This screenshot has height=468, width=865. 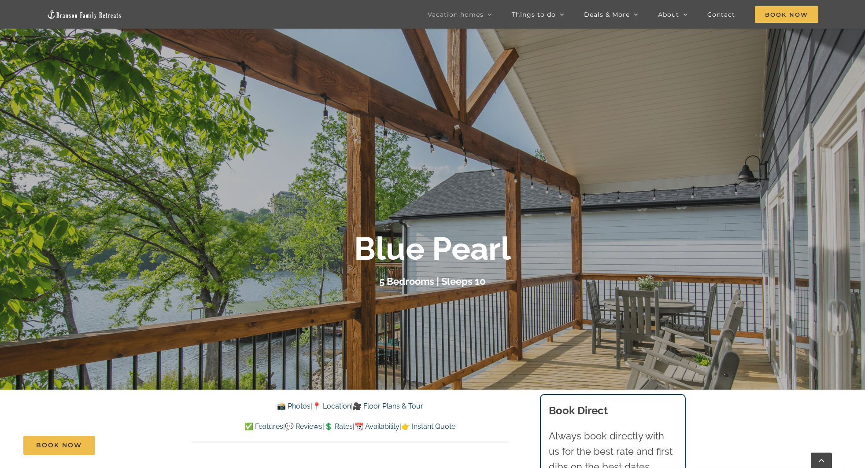 What do you see at coordinates (433, 248) in the screenshot?
I see `b: Blue Pearl` at bounding box center [433, 248].